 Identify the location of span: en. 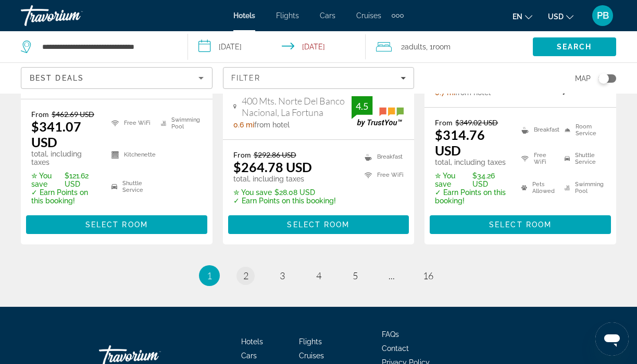
(516, 16).